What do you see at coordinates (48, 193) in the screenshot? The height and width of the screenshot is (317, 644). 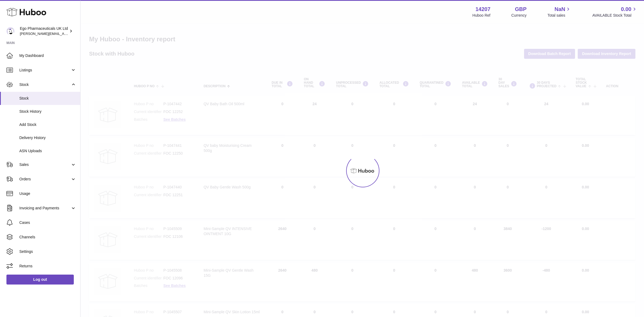 I see `span: Usage` at bounding box center [48, 193].